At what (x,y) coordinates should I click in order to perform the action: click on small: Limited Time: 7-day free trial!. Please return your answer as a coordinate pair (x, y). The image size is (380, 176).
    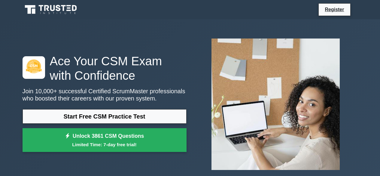
    Looking at the image, I should click on (105, 144).